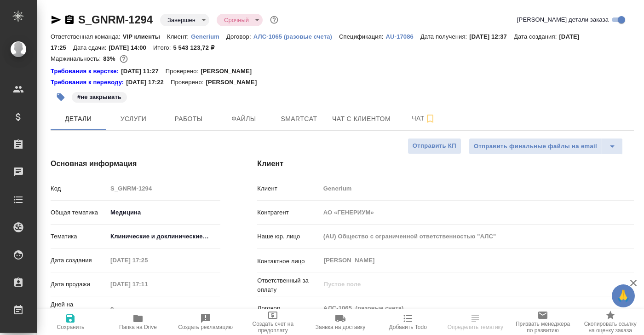  I want to click on button: Добавить тэг, so click(61, 97).